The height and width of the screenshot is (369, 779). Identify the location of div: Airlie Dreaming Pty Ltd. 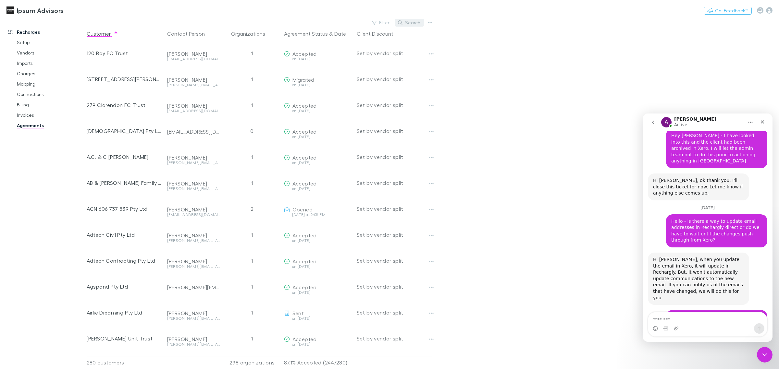
(124, 313).